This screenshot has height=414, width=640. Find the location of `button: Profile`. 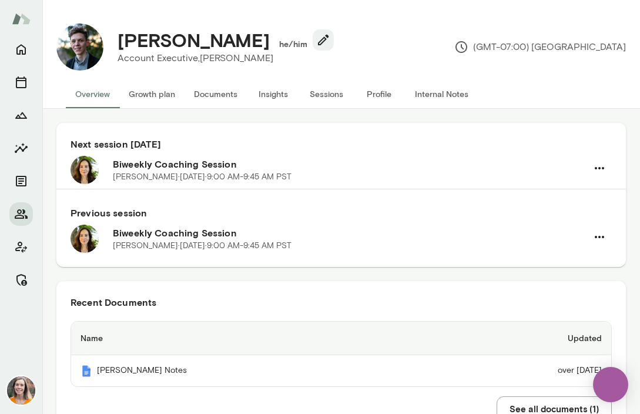

button: Profile is located at coordinates (379, 94).